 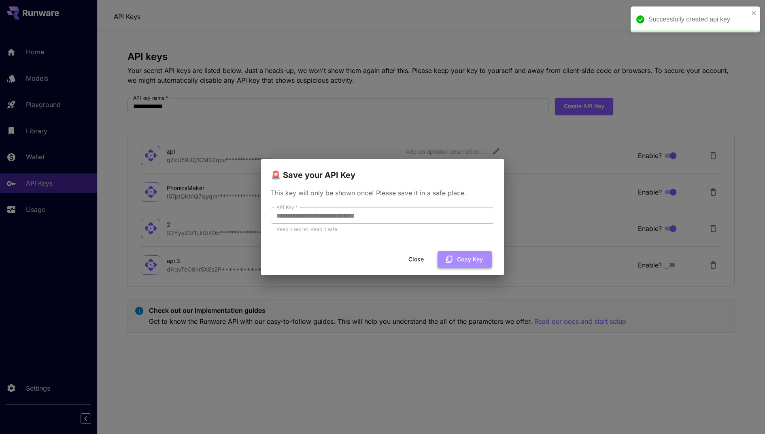 I want to click on p: Keep it secret. Keep it safe., so click(x=383, y=229).